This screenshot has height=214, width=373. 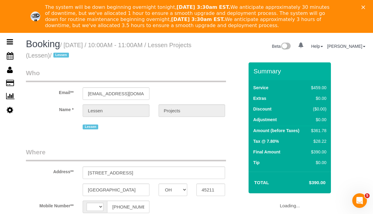 What do you see at coordinates (317, 152) in the screenshot?
I see `div: $390.00` at bounding box center [317, 152].